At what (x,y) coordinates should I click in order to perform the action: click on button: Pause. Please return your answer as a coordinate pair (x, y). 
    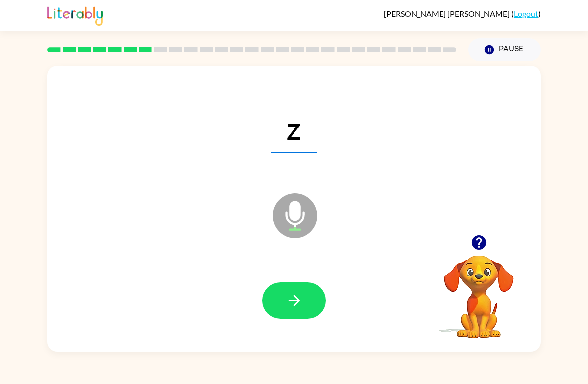
    Looking at the image, I should click on (504, 50).